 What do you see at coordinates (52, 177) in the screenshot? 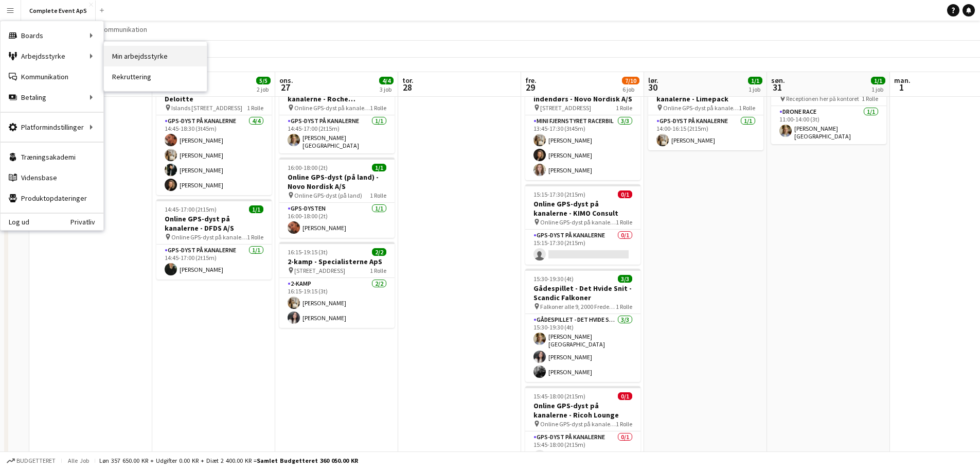
I see `a: Vidensbase` at bounding box center [52, 177].